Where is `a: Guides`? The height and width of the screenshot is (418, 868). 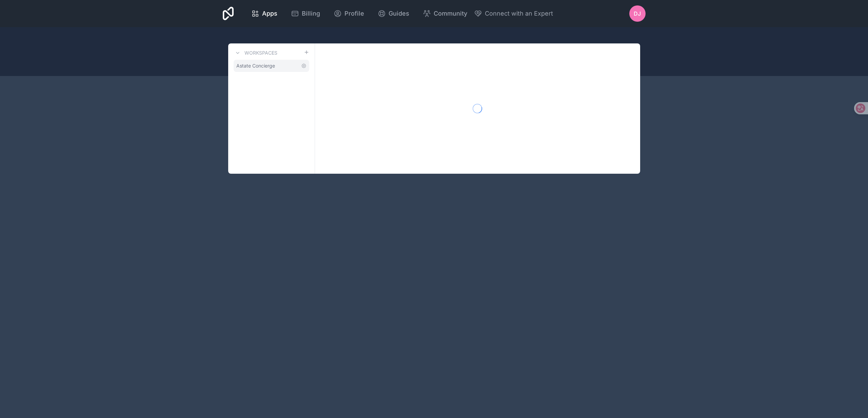 a: Guides is located at coordinates (394, 13).